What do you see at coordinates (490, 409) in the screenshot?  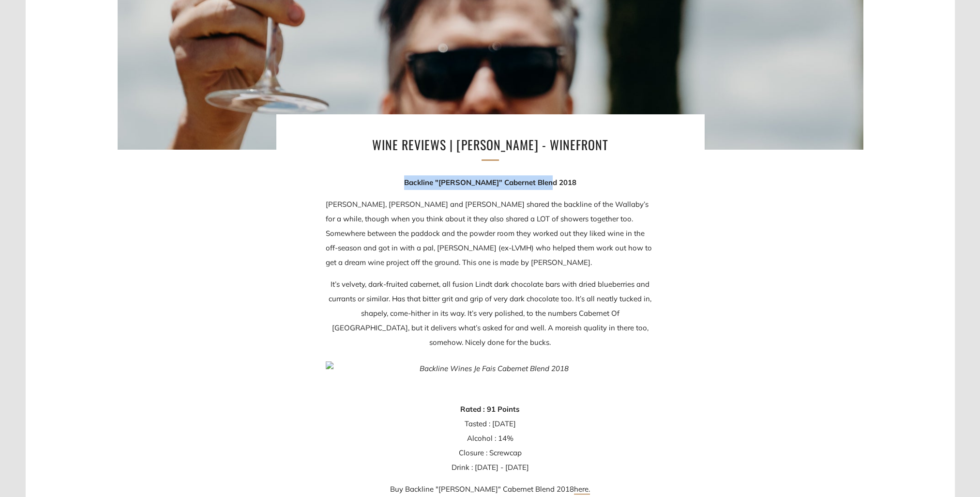 I see `strong: Rated : 91 Points` at bounding box center [490, 409].